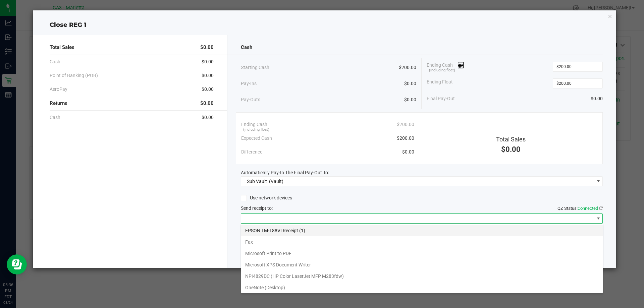  I want to click on li: Microsoft Print to PDF, so click(422, 253).